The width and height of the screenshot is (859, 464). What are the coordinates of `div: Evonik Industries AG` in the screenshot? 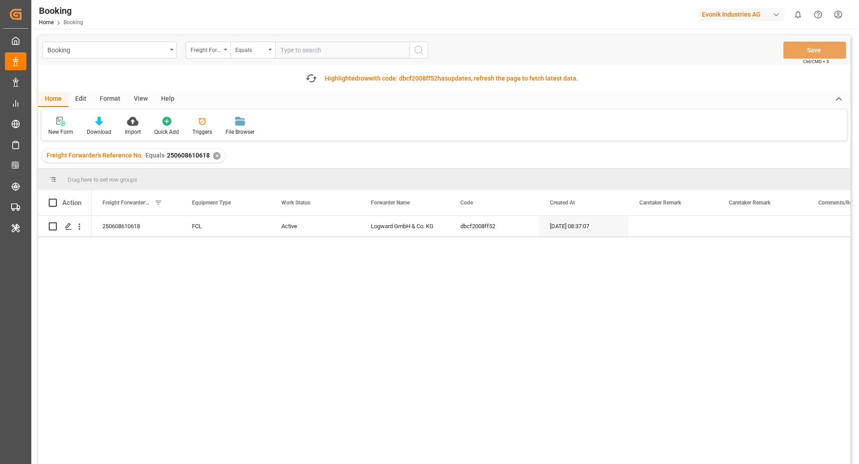 It's located at (741, 14).